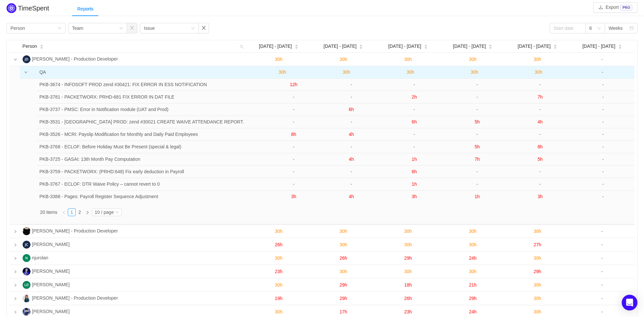  Describe the element at coordinates (48, 212) in the screenshot. I see `li: 20 items` at that location.